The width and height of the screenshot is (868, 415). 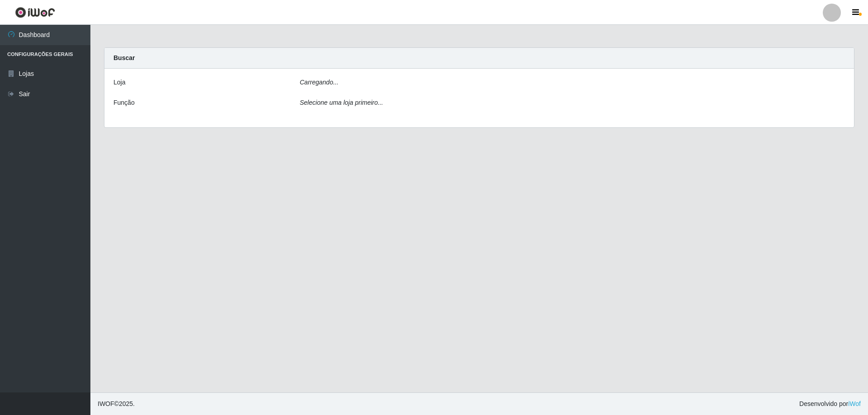 I want to click on label: Loja, so click(x=120, y=82).